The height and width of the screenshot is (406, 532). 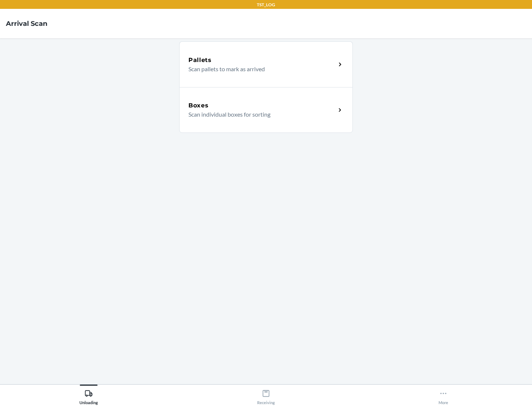 I want to click on div: Receiving, so click(x=266, y=396).